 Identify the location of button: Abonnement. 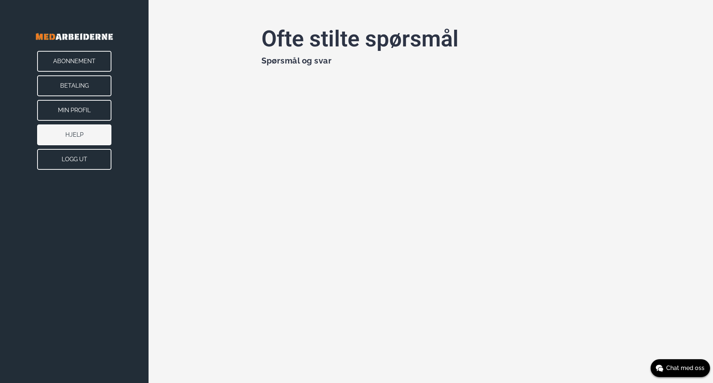
(74, 61).